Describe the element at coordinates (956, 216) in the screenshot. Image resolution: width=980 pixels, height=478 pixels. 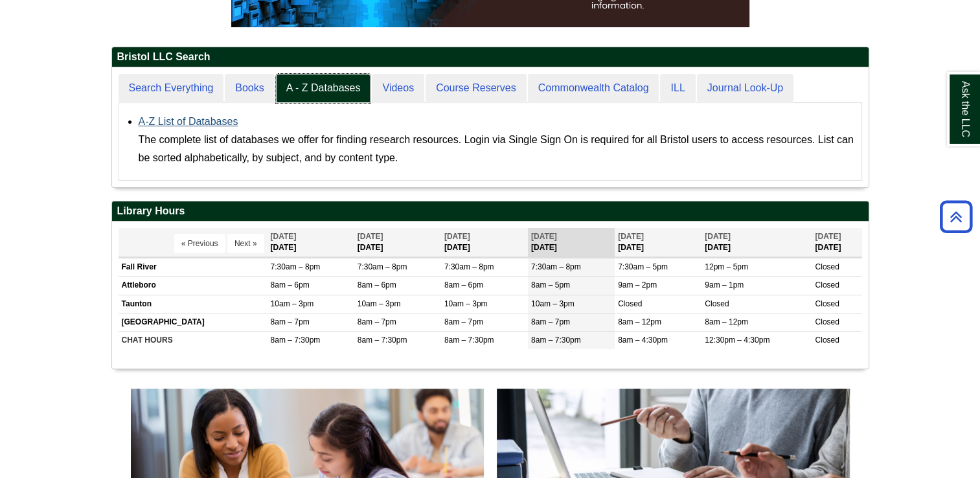
I see `a: Back to Top` at that location.